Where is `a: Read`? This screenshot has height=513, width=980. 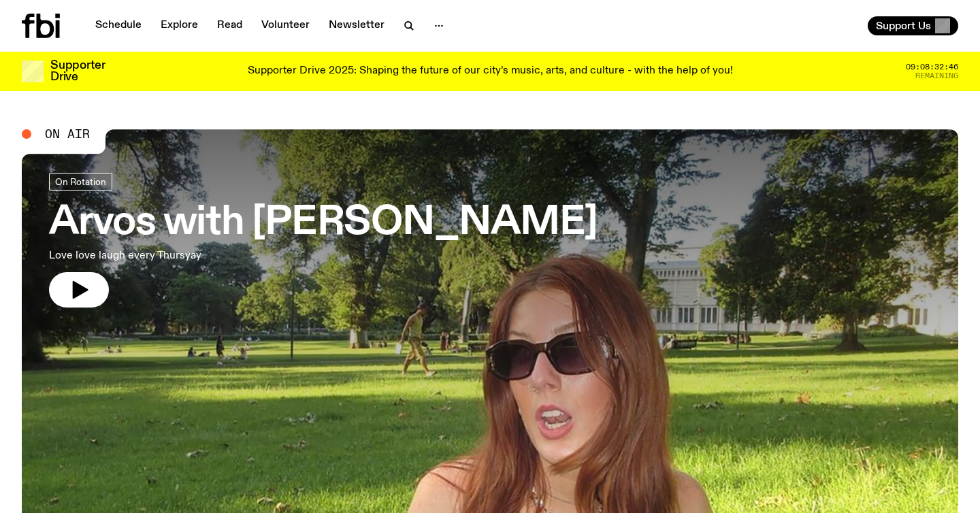
a: Read is located at coordinates (229, 26).